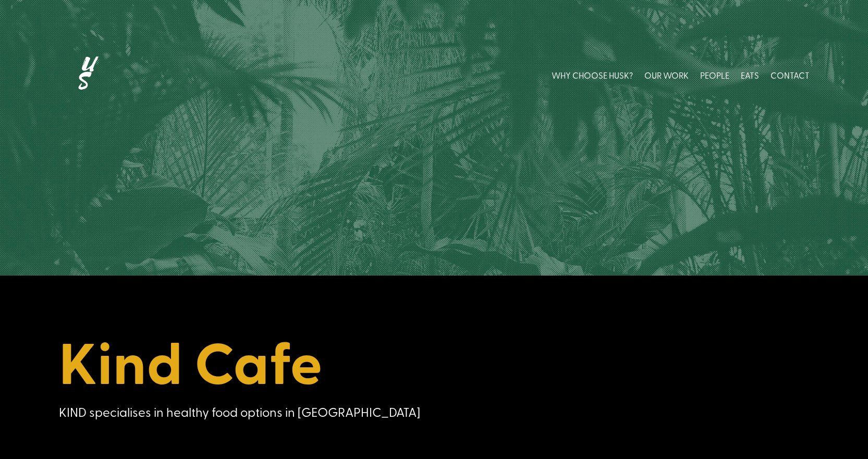 The image size is (868, 459). Describe the element at coordinates (666, 75) in the screenshot. I see `a: OUR WORK` at that location.